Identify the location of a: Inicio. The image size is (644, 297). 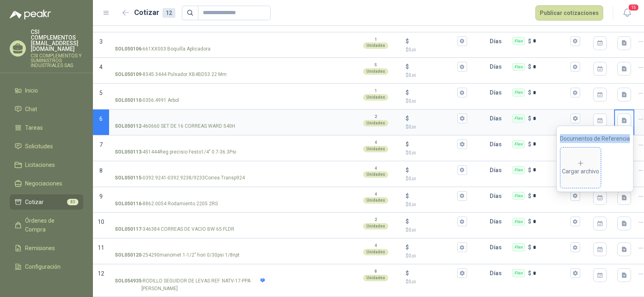
(47, 90).